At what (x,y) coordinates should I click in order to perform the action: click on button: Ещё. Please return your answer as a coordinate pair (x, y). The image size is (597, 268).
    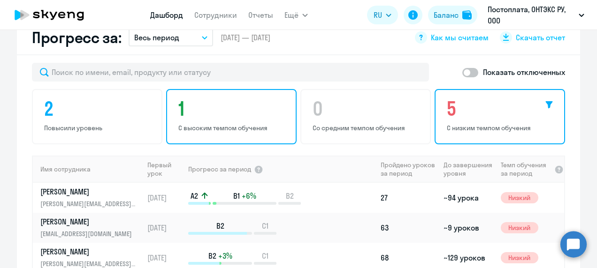
    Looking at the image, I should click on (296, 15).